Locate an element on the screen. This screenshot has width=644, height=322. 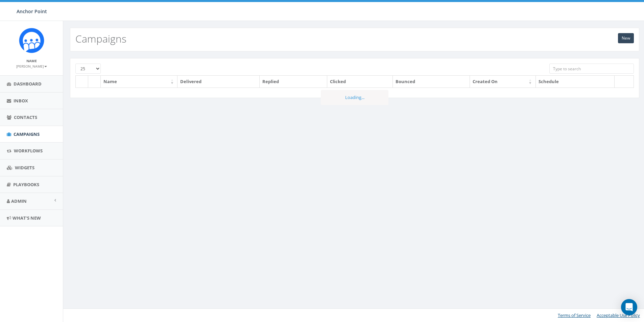
small: Name is located at coordinates (31, 61).